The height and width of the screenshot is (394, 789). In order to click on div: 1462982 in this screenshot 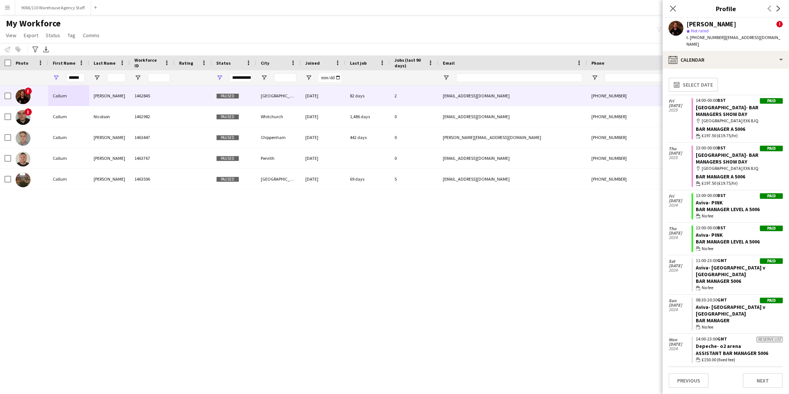, I will do `click(152, 116)`.